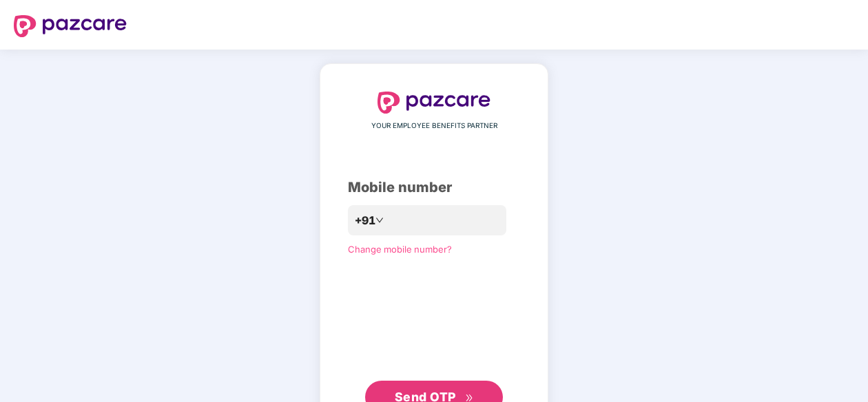 Image resolution: width=868 pixels, height=402 pixels. I want to click on span: +91, so click(365, 221).